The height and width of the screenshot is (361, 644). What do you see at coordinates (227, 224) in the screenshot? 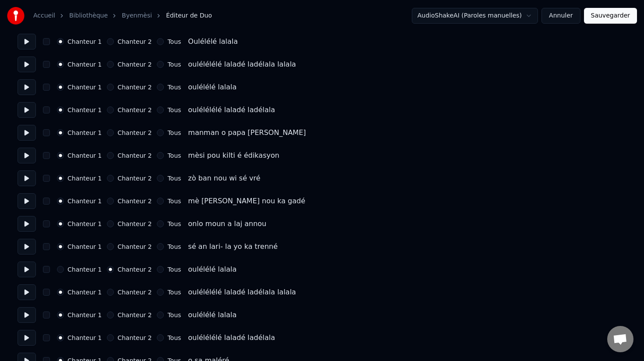
I see `div: onlo moun a laj annou` at bounding box center [227, 224].